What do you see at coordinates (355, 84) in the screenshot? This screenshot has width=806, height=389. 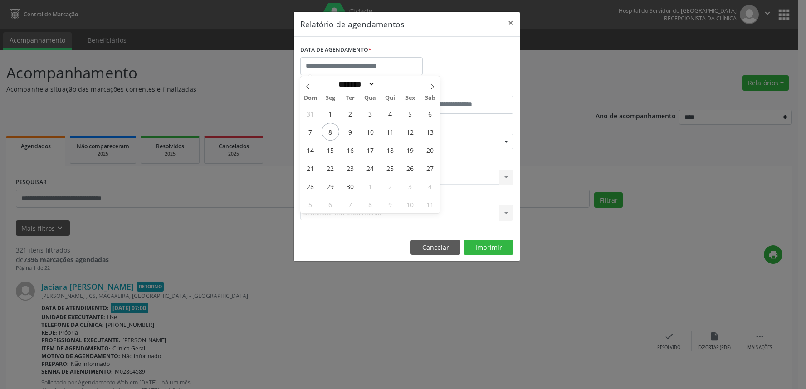 I see `select: Month` at bounding box center [355, 84].